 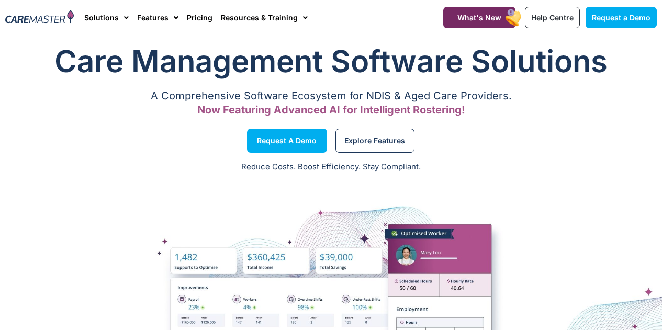 What do you see at coordinates (375, 141) in the screenshot?
I see `a: Explore Features` at bounding box center [375, 141].